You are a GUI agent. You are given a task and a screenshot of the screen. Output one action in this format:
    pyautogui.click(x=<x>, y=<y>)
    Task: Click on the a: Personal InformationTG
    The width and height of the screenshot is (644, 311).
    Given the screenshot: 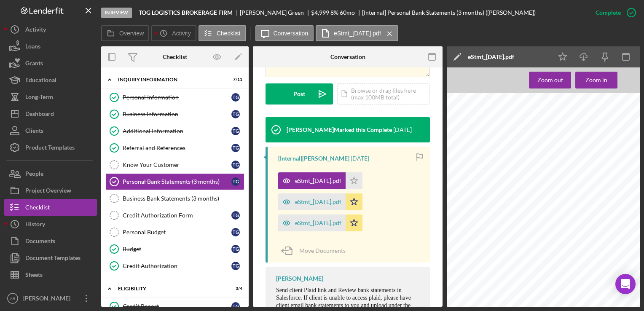 What is the action you would take?
    pyautogui.click(x=175, y=97)
    